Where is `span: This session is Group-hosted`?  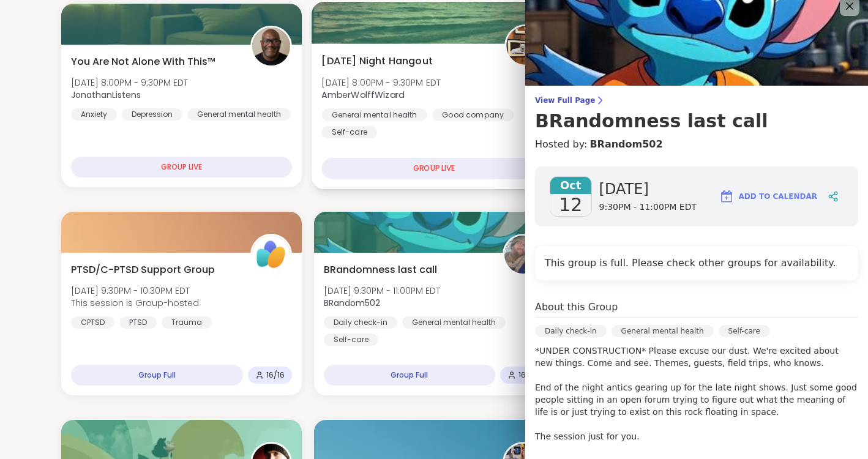
span: This session is Group-hosted is located at coordinates (135, 303).